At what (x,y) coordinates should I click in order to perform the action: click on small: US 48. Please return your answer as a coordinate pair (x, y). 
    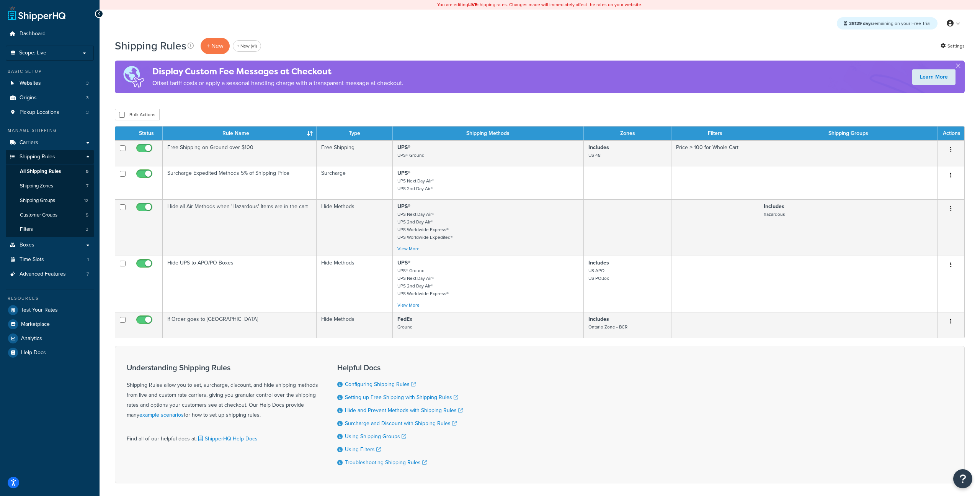
    Looking at the image, I should click on (595, 155).